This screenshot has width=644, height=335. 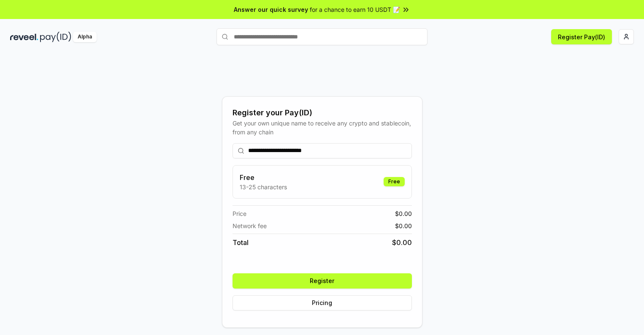 What do you see at coordinates (24, 36) in the screenshot?
I see `img: reveel_dark` at bounding box center [24, 36].